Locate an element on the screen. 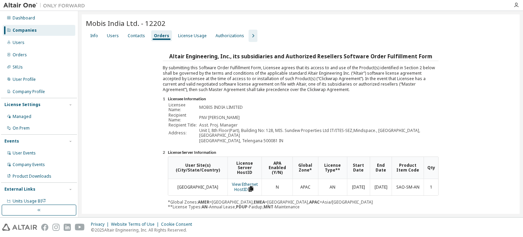  div: License Settings is located at coordinates (22, 105).